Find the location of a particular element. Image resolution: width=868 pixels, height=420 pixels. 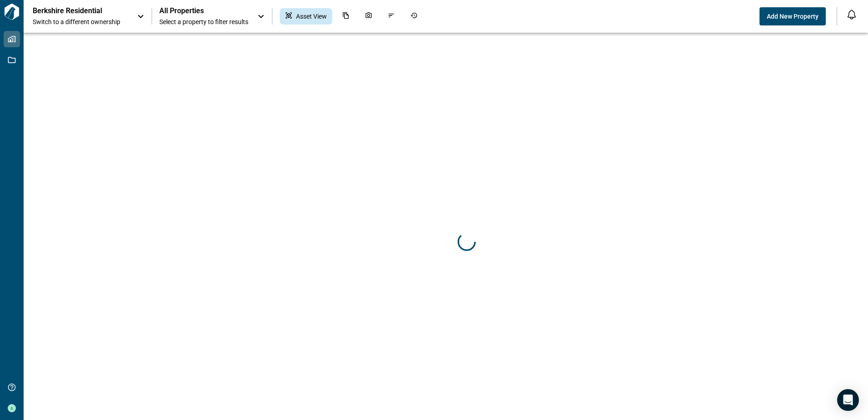

span: Add New Property is located at coordinates (793, 16).